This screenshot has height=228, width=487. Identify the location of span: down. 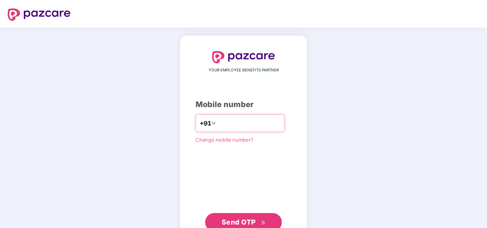
(213, 123).